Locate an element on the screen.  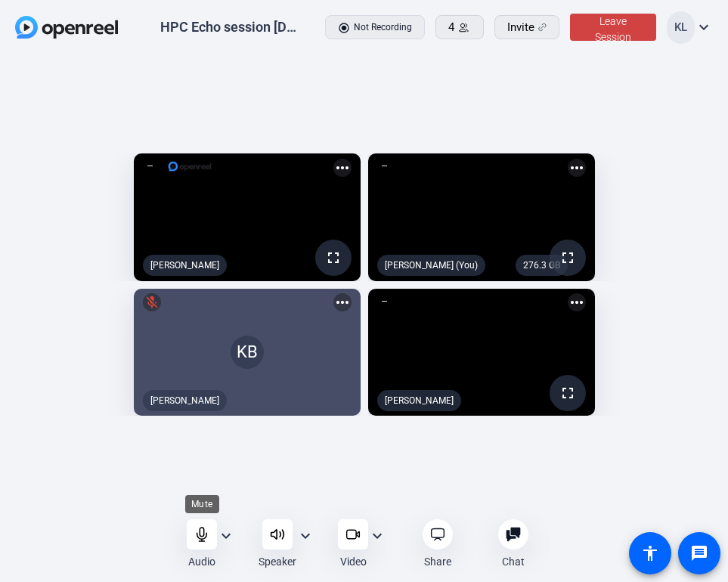
div: Mute is located at coordinates (202, 504).